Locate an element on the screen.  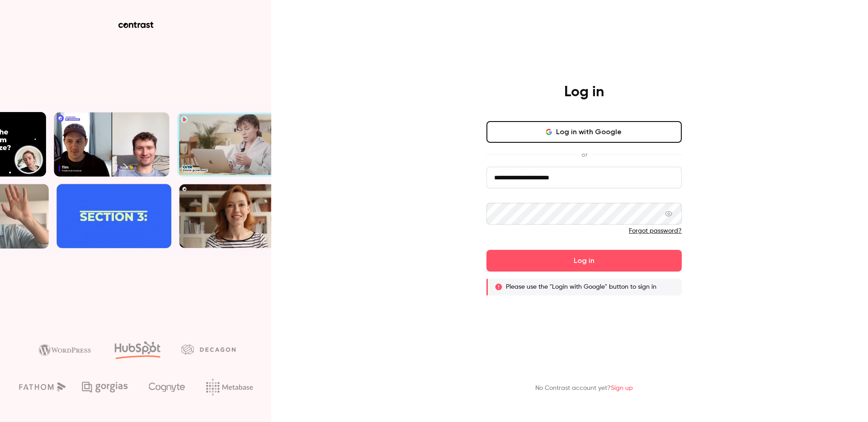
p: Please use the "Login with Google" button to sign in is located at coordinates (581, 287).